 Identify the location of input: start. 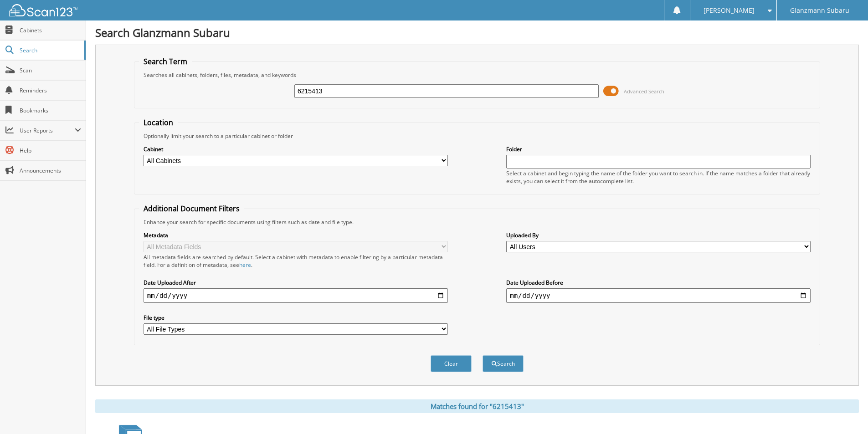
(296, 295).